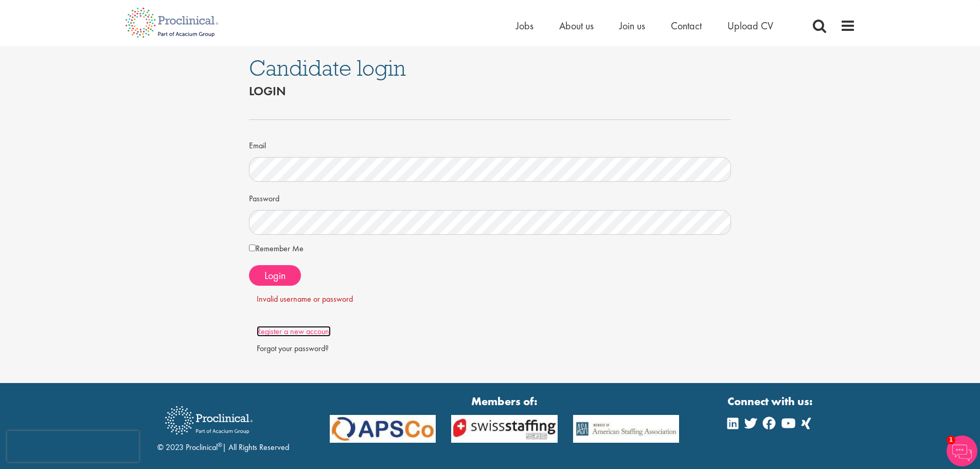 The image size is (980, 469). What do you see at coordinates (524, 26) in the screenshot?
I see `span: Jobs` at bounding box center [524, 26].